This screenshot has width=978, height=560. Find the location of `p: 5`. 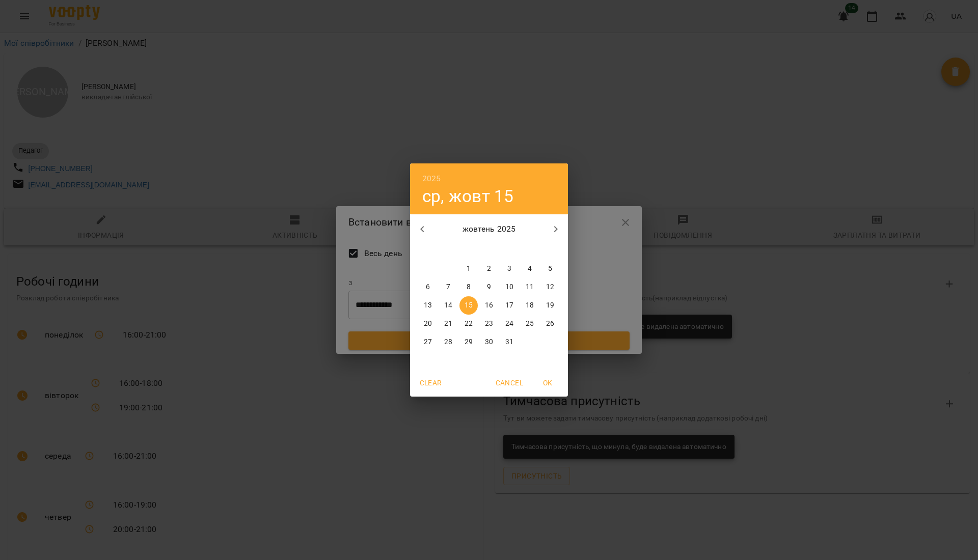

p: 5 is located at coordinates (550, 269).